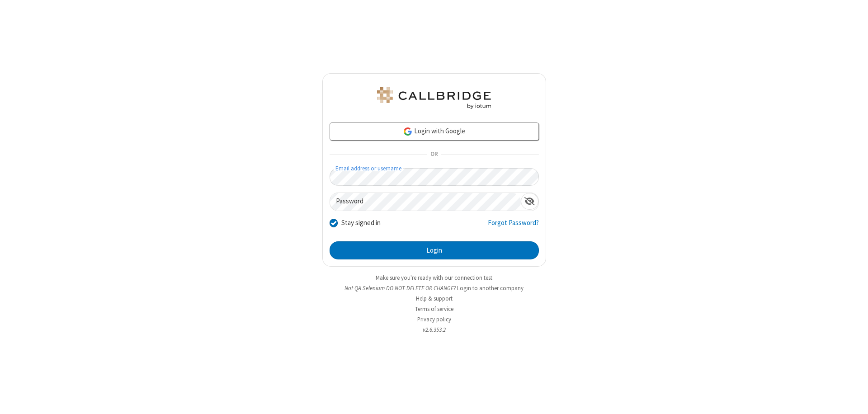 The height and width of the screenshot is (414, 868). I want to click on input: Password, so click(426, 202).